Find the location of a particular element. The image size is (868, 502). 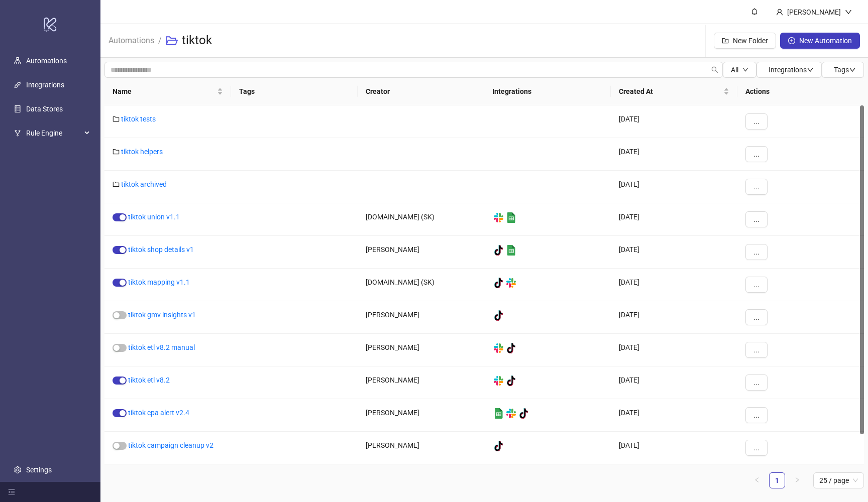

button: Tagsdown is located at coordinates (843, 70).